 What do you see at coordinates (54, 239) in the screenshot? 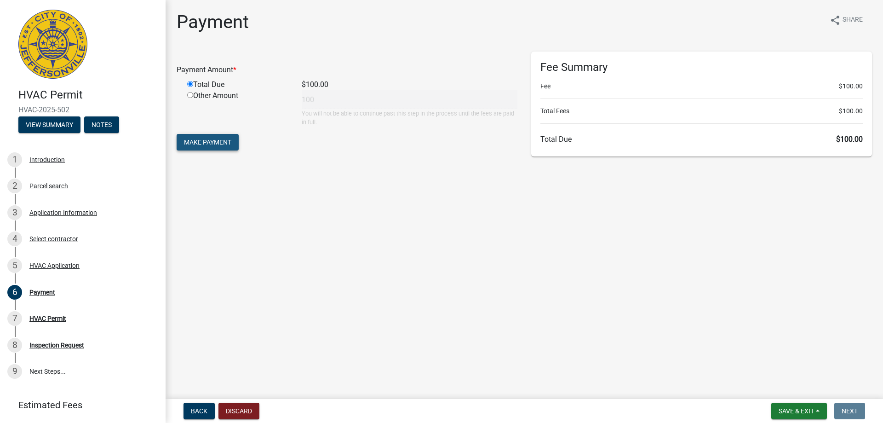
I see `div: Select contractor` at bounding box center [54, 239].